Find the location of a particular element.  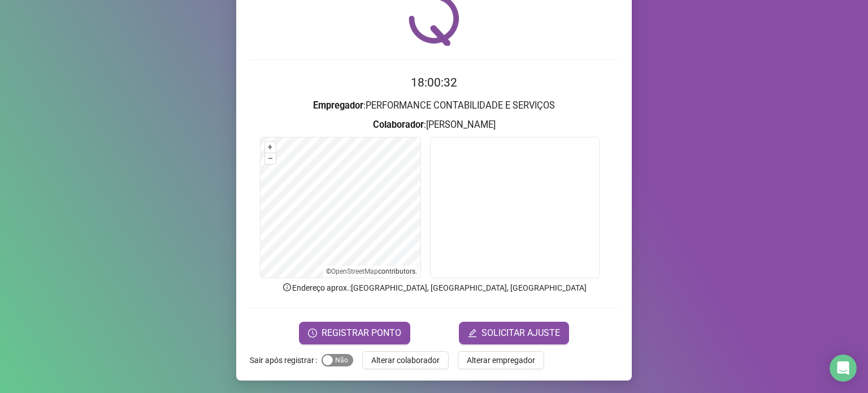

span: edit is located at coordinates (473, 333).